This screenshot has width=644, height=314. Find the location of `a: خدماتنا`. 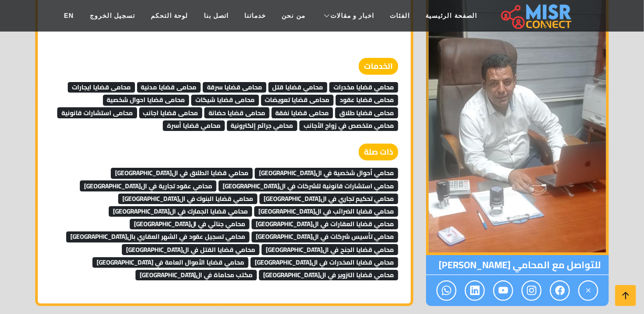

a: خدماتنا is located at coordinates (255, 15).